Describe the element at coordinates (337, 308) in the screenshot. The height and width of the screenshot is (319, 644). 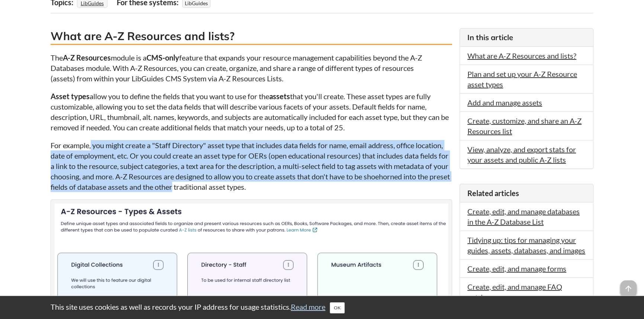
I see `button: Close` at that location.